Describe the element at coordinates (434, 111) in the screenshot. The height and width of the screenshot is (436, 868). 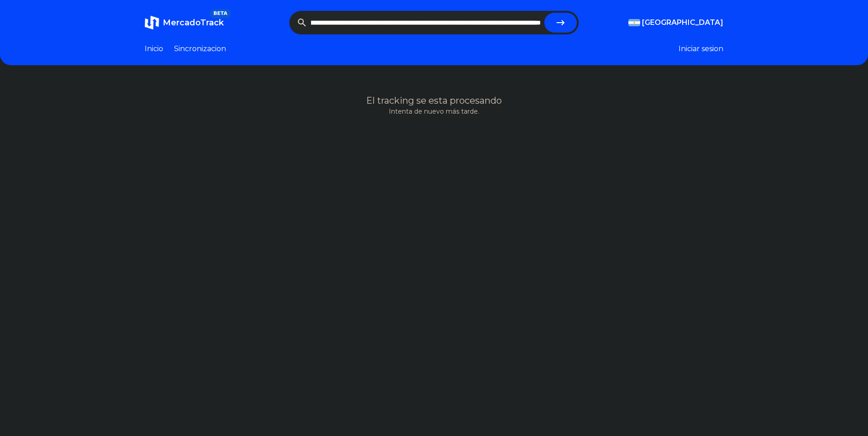
I see `p: Intenta de nuevo más tarde.` at that location.